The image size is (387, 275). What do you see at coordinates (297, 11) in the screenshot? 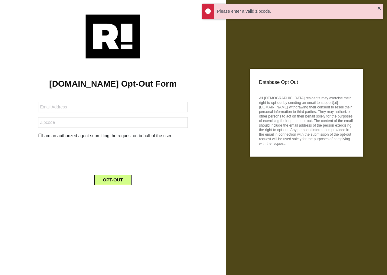
I see `div: Please enter a valid zipcode.` at bounding box center [297, 11].